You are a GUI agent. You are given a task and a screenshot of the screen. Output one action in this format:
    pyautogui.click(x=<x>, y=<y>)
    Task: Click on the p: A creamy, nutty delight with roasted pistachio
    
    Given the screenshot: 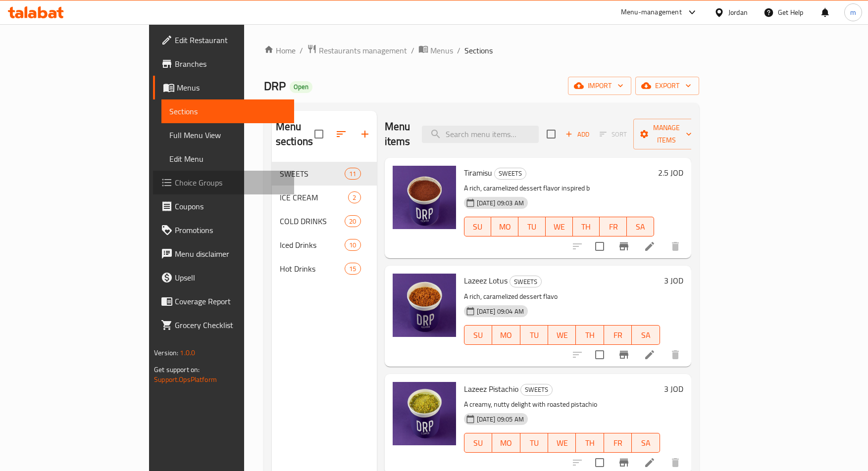 What is the action you would take?
    pyautogui.click(x=562, y=404)
    